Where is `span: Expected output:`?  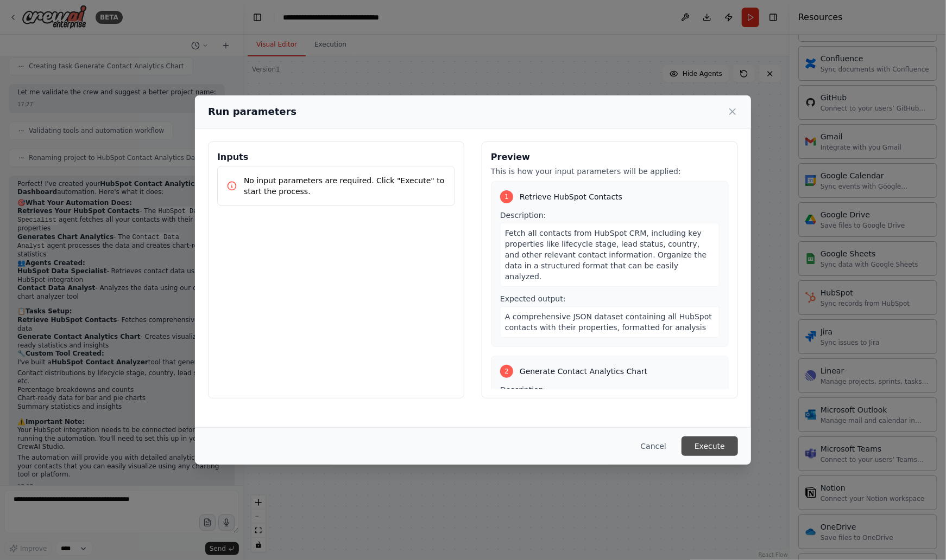 span: Expected output: is located at coordinates (532, 299).